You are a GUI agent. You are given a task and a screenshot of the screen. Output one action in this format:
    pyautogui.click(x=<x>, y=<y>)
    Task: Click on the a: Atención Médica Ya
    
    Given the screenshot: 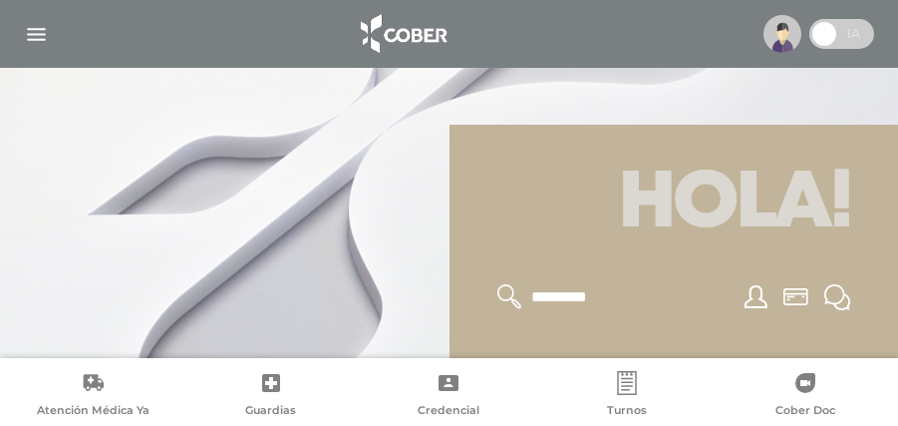 What is the action you would take?
    pyautogui.click(x=93, y=396)
    